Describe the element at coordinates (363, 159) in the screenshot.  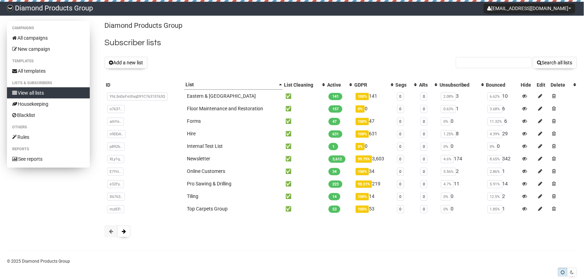
I see `span: 99.75%` at that location.